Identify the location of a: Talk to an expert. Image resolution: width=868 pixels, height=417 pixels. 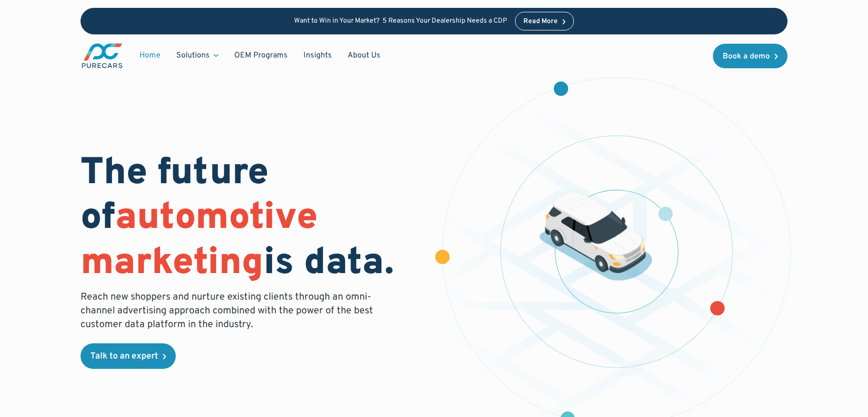
(128, 356).